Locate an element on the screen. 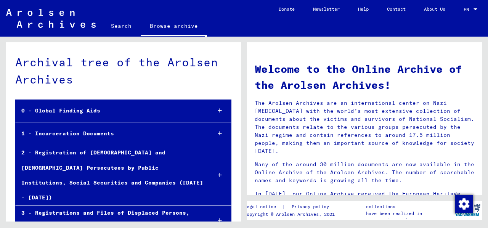 The height and width of the screenshot is (228, 488). h1: Welcome to the Online Archive of the Arolsen Archives! is located at coordinates (365, 77).